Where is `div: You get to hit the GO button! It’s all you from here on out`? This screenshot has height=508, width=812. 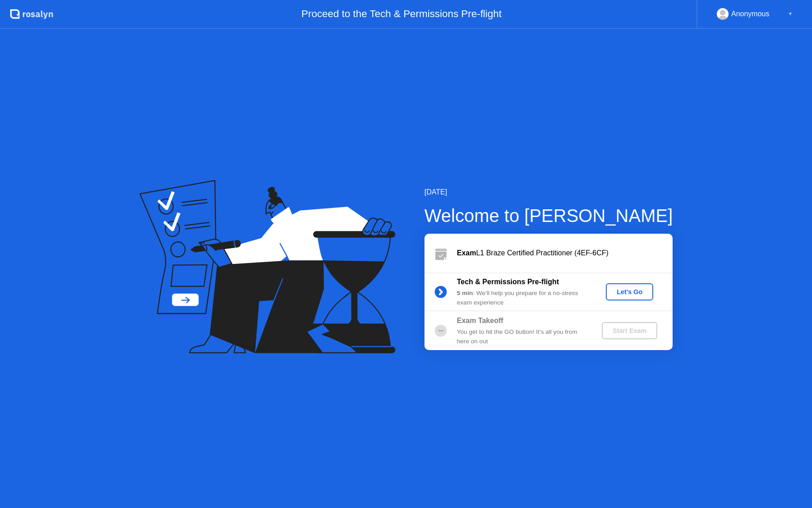
div: You get to hit the GO button! It’s all you from here on out is located at coordinates (522, 337).